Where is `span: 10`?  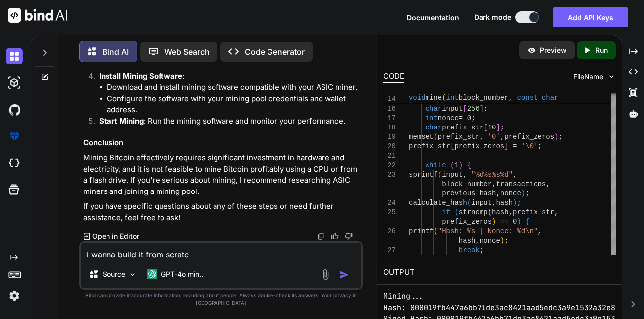
span: 10 is located at coordinates (492, 127).